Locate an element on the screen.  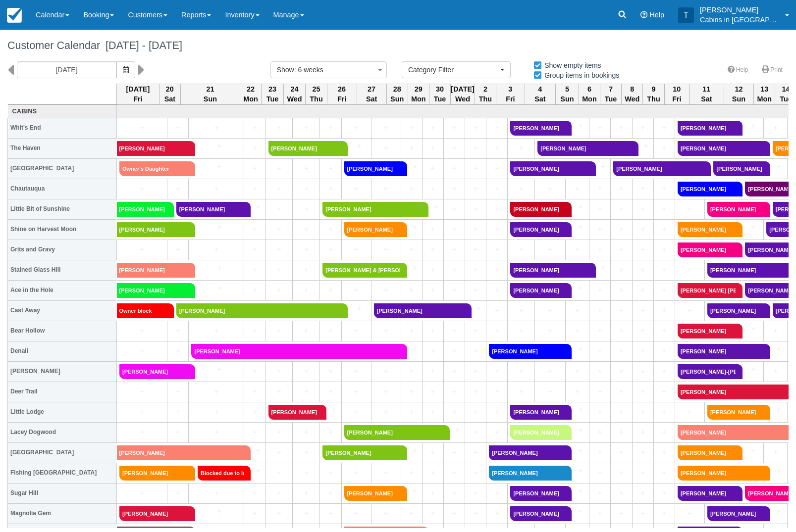
img: checkfront-main-nav-mini-logo.png is located at coordinates (14, 15).